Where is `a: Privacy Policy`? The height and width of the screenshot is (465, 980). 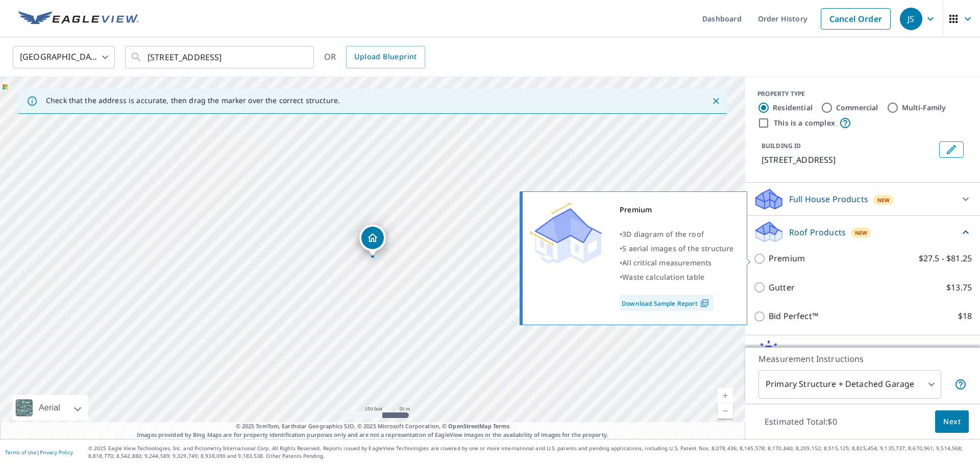 a: Privacy Policy is located at coordinates (57, 452).